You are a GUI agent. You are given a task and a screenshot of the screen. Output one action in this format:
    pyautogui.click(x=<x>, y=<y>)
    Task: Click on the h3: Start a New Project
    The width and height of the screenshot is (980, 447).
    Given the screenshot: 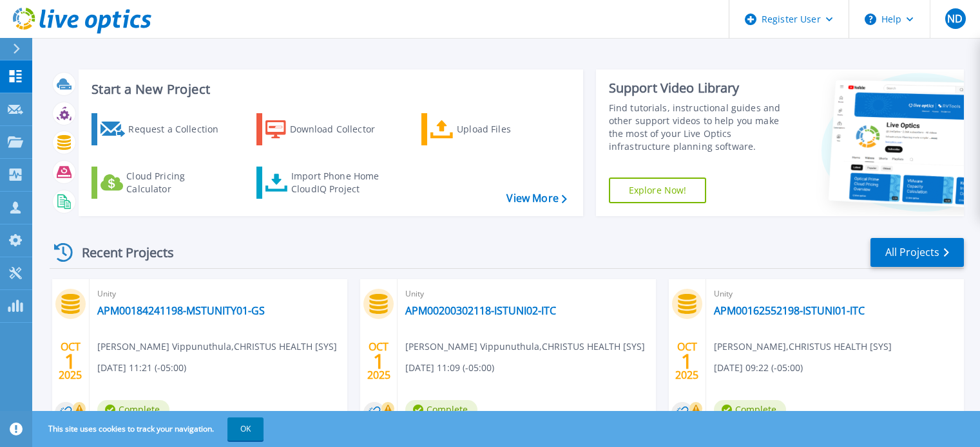 What is the action you would take?
    pyautogui.click(x=329, y=90)
    